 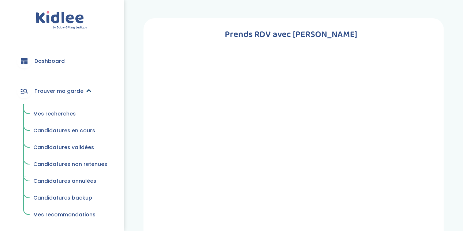 What do you see at coordinates (70, 215) in the screenshot?
I see `a: Mes recommandations` at bounding box center [70, 215].